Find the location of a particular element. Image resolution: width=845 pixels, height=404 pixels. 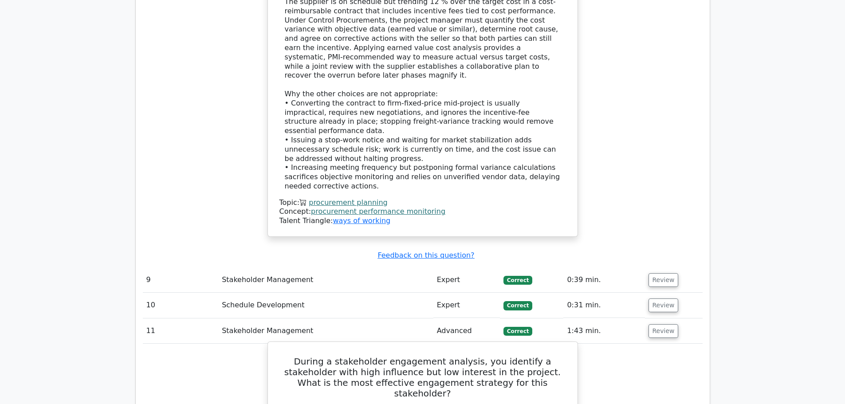

td: 9 is located at coordinates (181, 280).